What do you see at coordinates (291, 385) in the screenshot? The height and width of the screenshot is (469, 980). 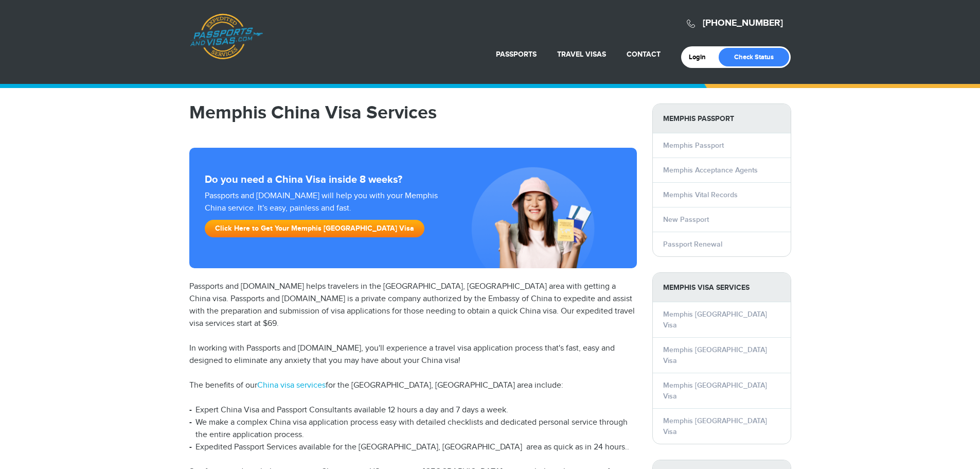 I see `a: China visa services` at bounding box center [291, 385].